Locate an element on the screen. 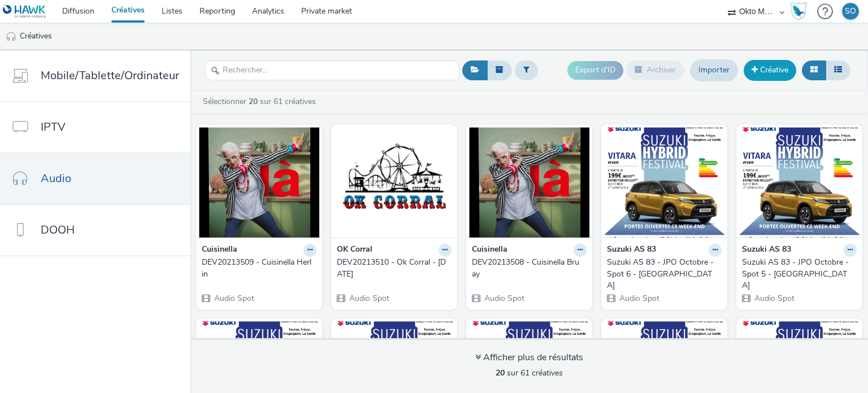 This screenshot has width=868, height=393. span: DOOH is located at coordinates (58, 229).